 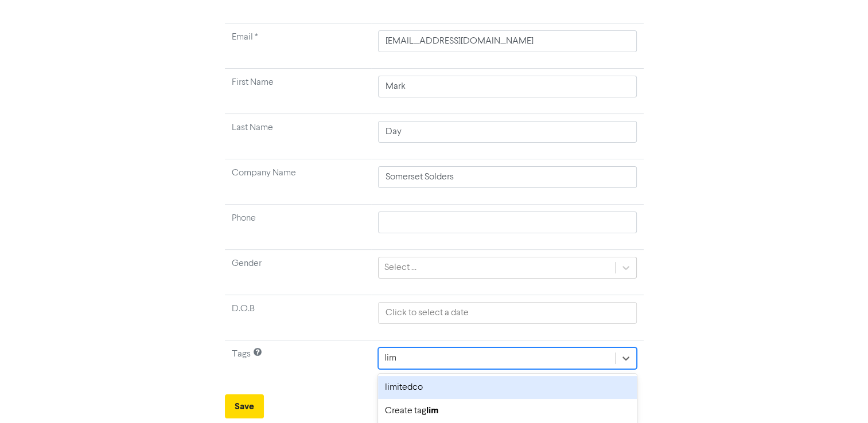 What do you see at coordinates (432, 410) in the screenshot?
I see `b: lim` at bounding box center [432, 410].